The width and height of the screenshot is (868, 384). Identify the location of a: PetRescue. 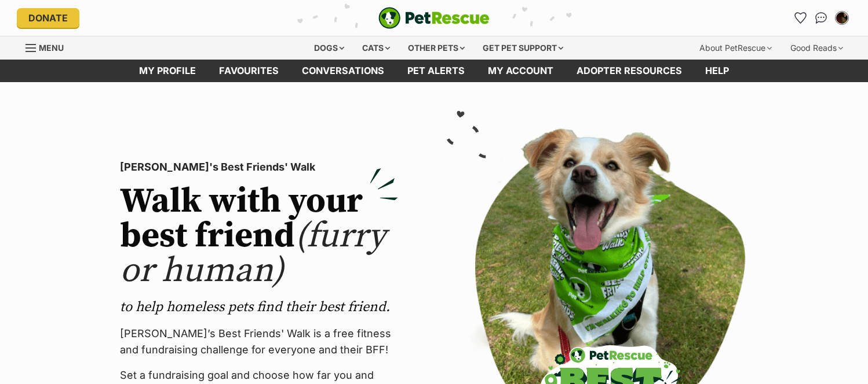
(434, 18).